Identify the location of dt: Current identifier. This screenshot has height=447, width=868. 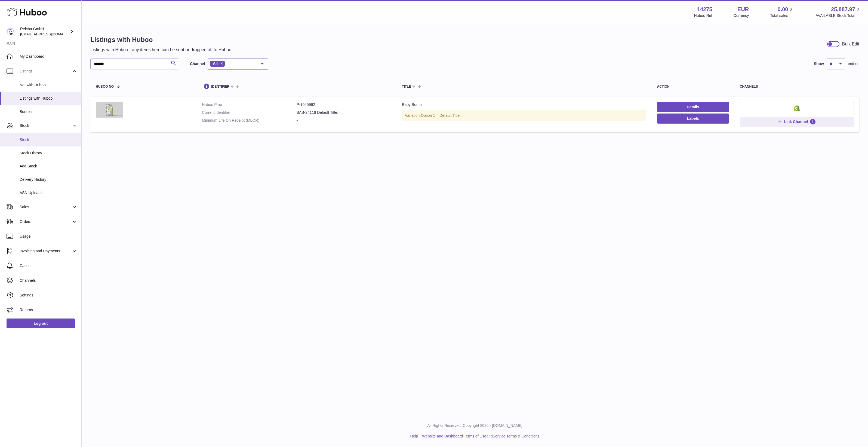
(249, 112).